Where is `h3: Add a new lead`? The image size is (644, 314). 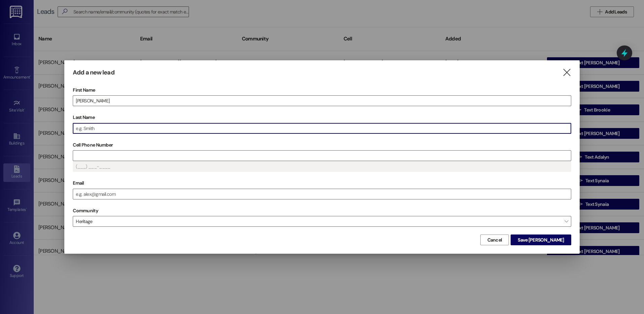 h3: Add a new lead is located at coordinates (93, 72).